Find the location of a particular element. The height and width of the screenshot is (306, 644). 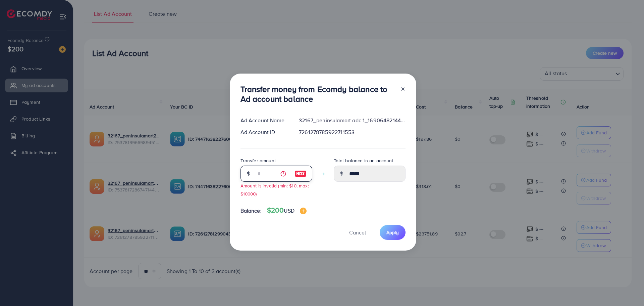

span: Balance: is located at coordinates (251, 211).